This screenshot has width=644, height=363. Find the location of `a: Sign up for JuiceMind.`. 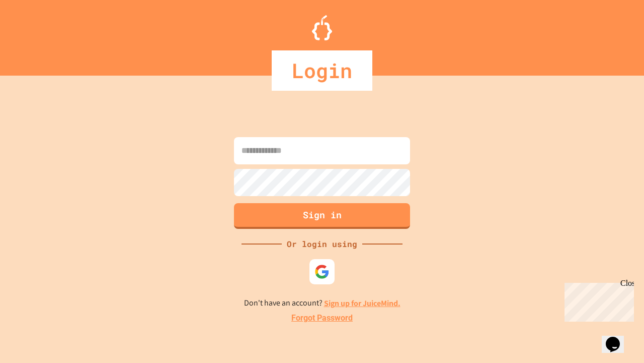

a: Sign up for JuiceMind. is located at coordinates (363, 303).